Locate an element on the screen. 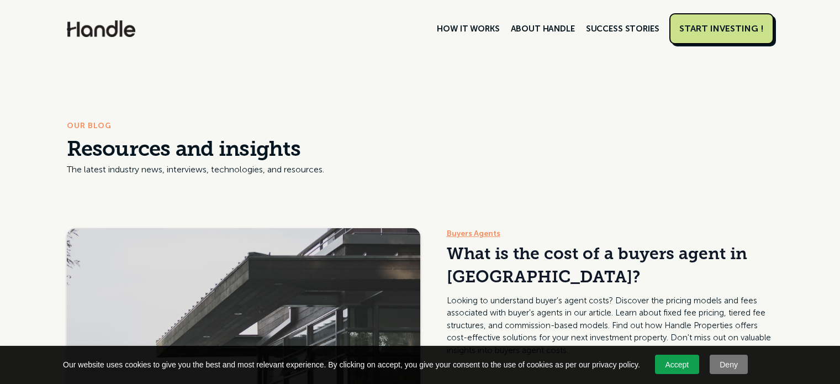 The image size is (840, 384). a: ABOUT HANDLE is located at coordinates (543, 29).